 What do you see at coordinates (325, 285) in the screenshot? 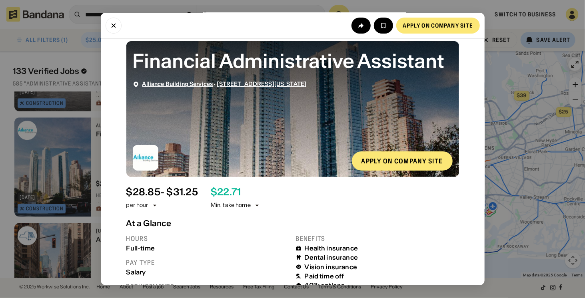
I see `div: 401k options` at bounding box center [325, 285].